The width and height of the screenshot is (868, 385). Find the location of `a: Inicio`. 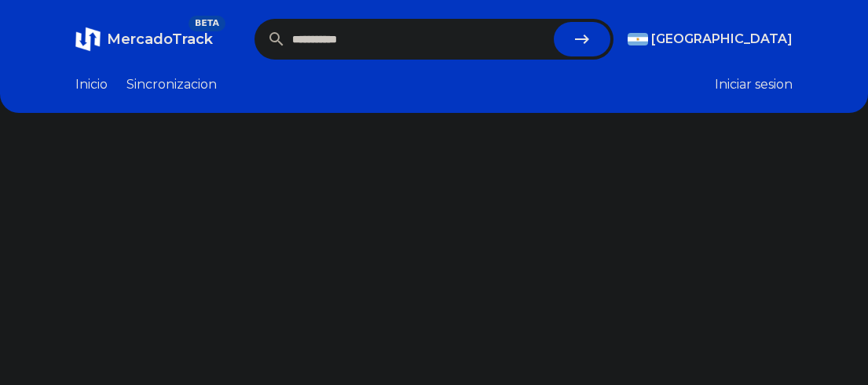

a: Inicio is located at coordinates (91, 84).